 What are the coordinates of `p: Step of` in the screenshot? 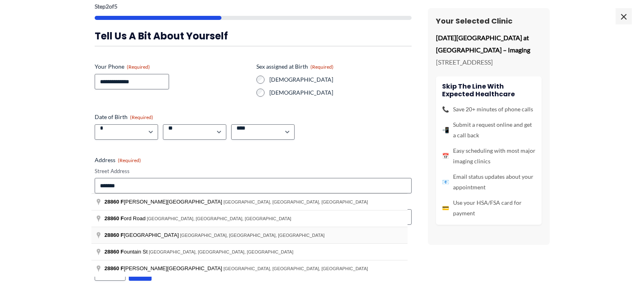 It's located at (253, 7).